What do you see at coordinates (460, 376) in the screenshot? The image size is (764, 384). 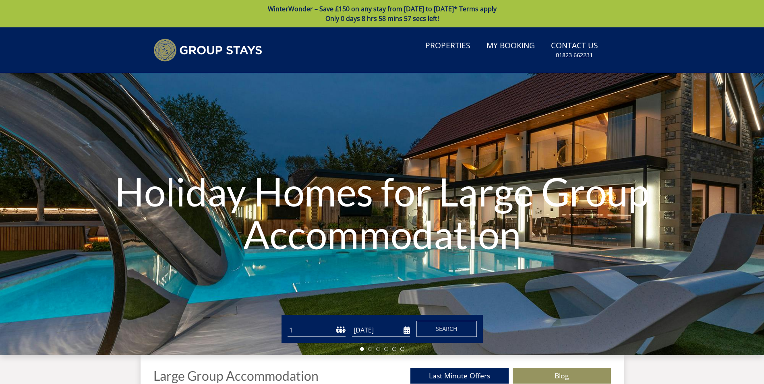 I see `a: Last Minute Offers` at bounding box center [460, 376].